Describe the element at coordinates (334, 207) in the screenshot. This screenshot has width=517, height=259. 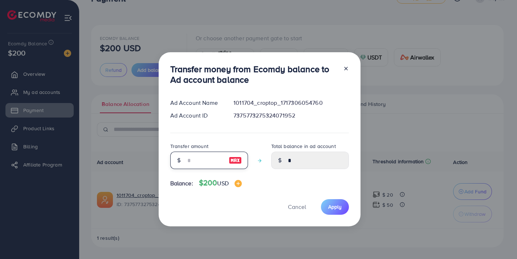
I see `button: Apply` at that location.